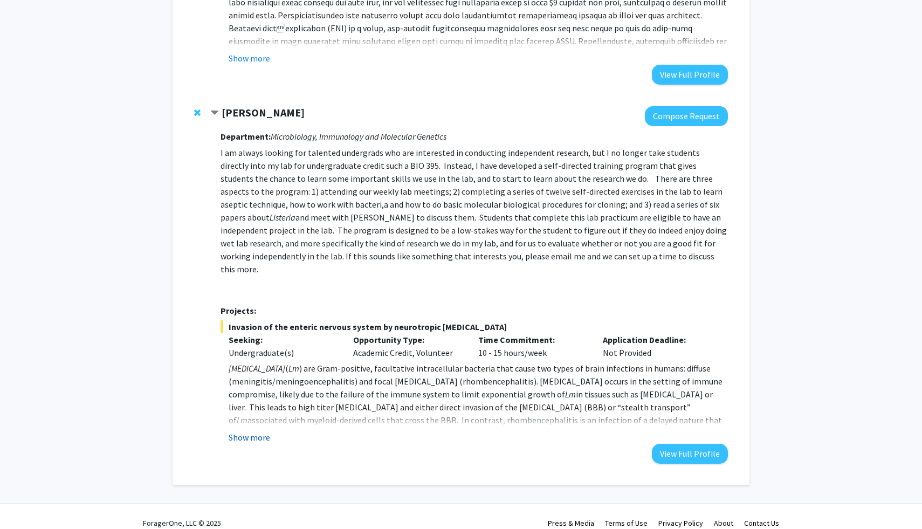 This screenshot has width=922, height=529. I want to click on strong: Department:, so click(245, 136).